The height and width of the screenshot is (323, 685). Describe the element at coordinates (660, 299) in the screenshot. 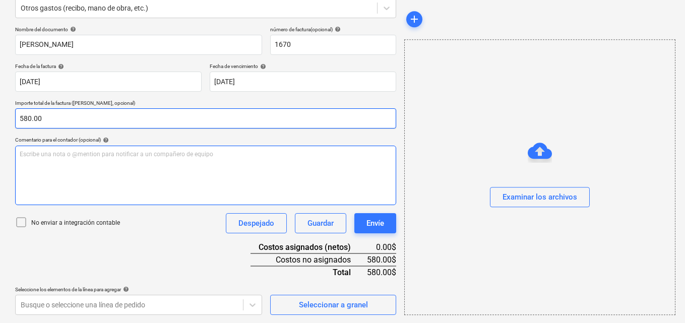

I see `div: Widget de chat` at that location.